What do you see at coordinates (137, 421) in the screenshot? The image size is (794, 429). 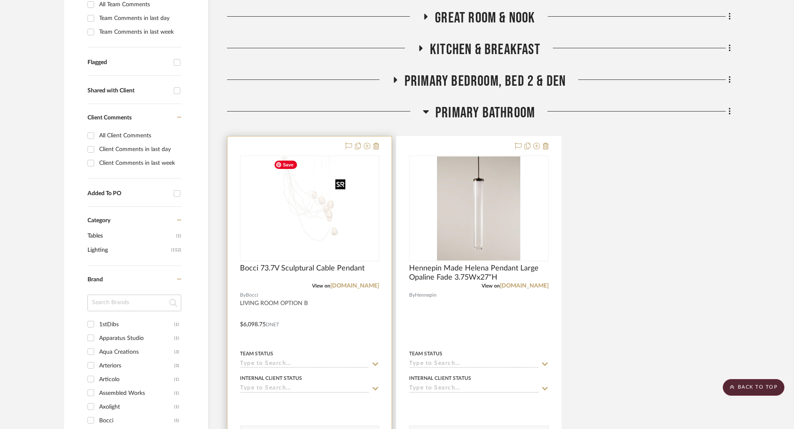 I see `div: Bocci` at bounding box center [137, 421].